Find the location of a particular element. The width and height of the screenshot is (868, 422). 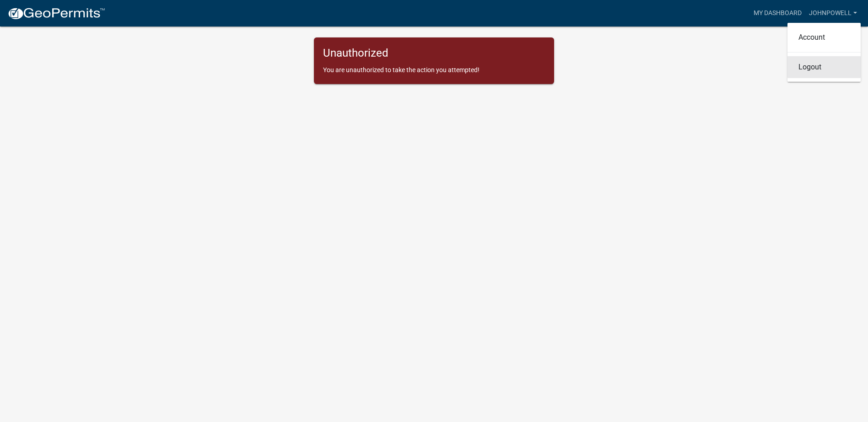

a: Account is located at coordinates (824, 37).